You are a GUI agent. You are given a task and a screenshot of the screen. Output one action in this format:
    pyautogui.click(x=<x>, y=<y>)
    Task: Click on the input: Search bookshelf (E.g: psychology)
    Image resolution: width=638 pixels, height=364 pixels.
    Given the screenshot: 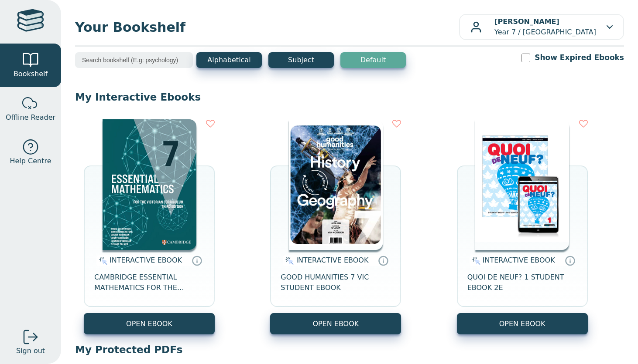 What is the action you would take?
    pyautogui.click(x=134, y=60)
    